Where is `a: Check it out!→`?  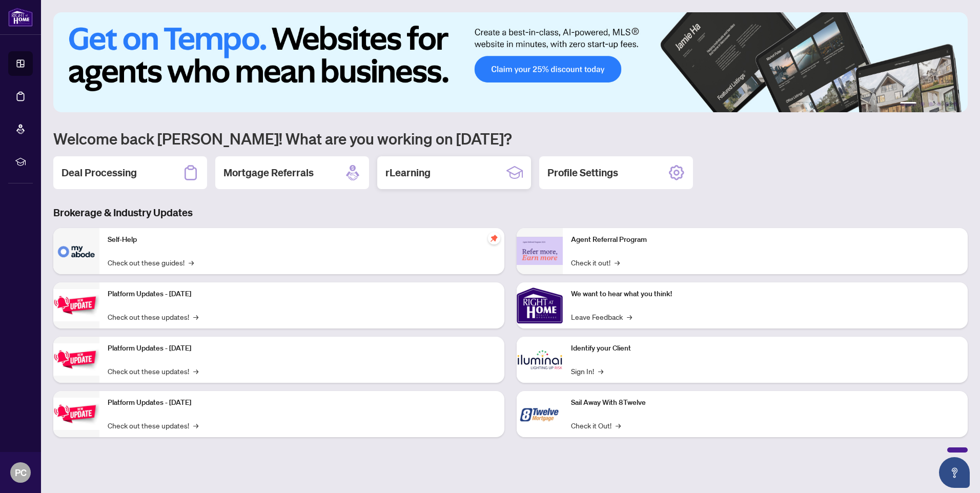
a: Check it out!→ is located at coordinates (595, 263).